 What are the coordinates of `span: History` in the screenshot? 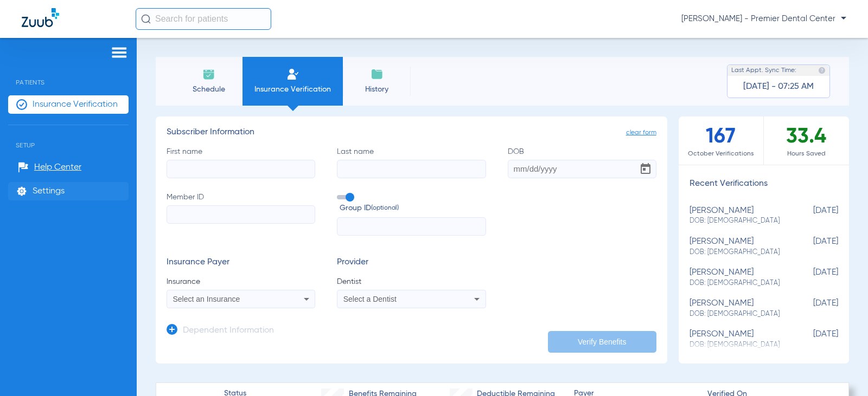 It's located at (377, 89).